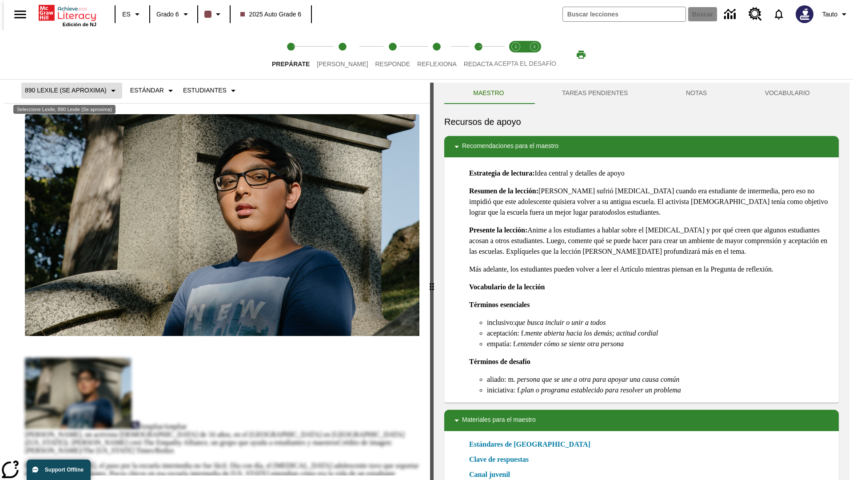 The width and height of the screenshot is (853, 480). Describe the element at coordinates (68, 15) in the screenshot. I see `div: Portada` at that location.